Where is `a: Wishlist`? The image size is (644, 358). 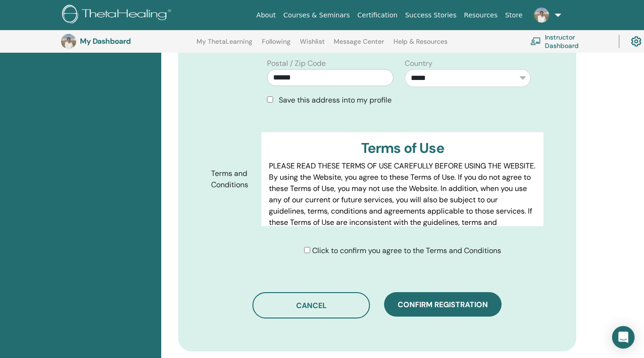
a: Wishlist is located at coordinates (312, 45).